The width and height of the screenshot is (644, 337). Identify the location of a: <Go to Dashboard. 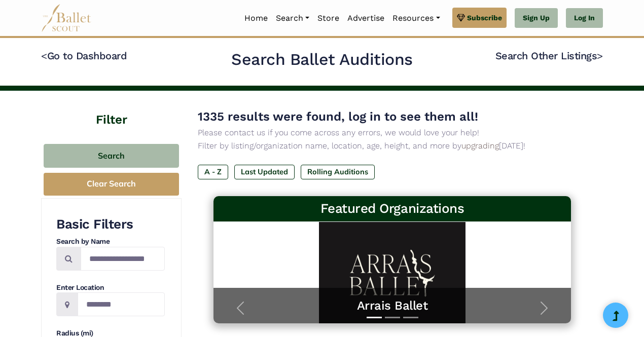
(84, 56).